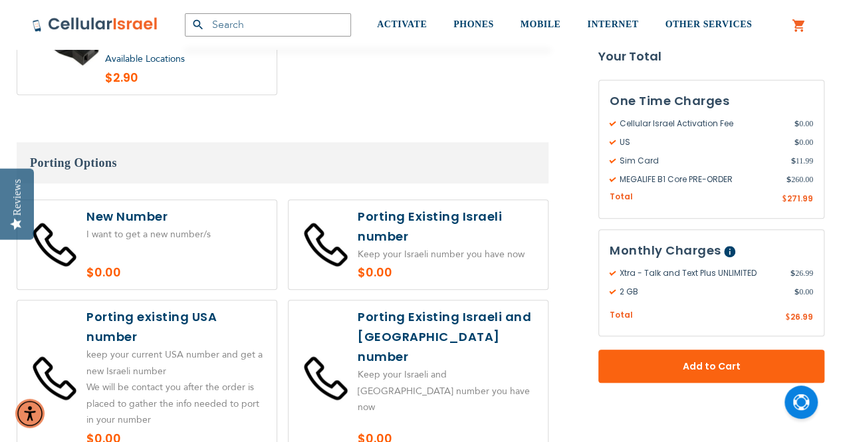  I want to click on span: Help, so click(729, 251).